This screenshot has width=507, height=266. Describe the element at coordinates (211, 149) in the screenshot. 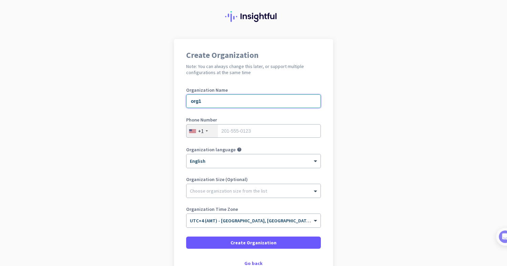

I see `label: Organization language` at that location.